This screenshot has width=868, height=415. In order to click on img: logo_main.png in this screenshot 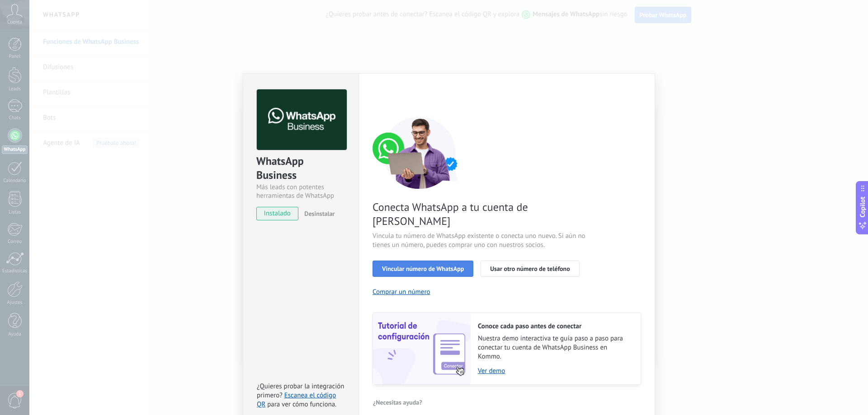, I will do `click(301, 119)`.